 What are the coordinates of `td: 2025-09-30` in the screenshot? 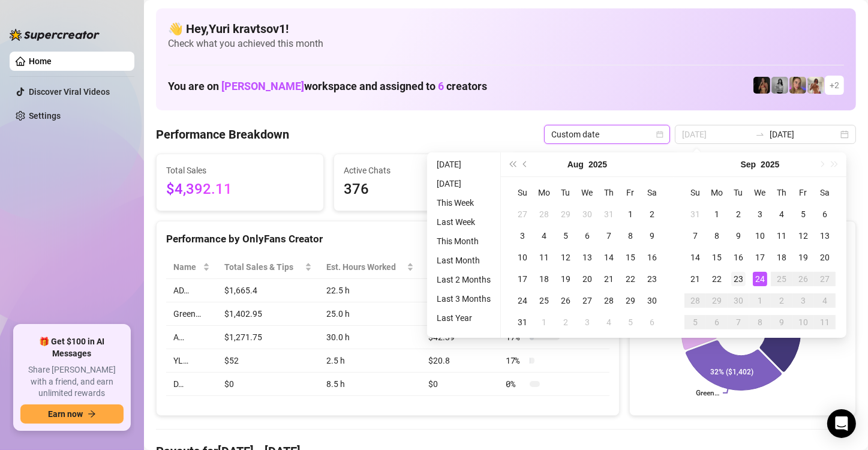 It's located at (739, 301).